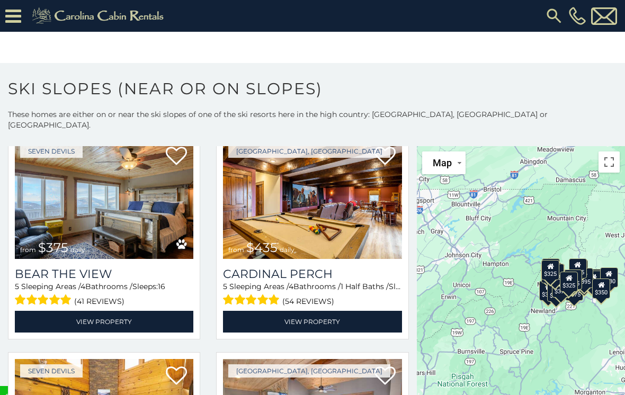 The height and width of the screenshot is (395, 625). Describe the element at coordinates (308, 301) in the screenshot. I see `span: (54 reviews)` at that location.